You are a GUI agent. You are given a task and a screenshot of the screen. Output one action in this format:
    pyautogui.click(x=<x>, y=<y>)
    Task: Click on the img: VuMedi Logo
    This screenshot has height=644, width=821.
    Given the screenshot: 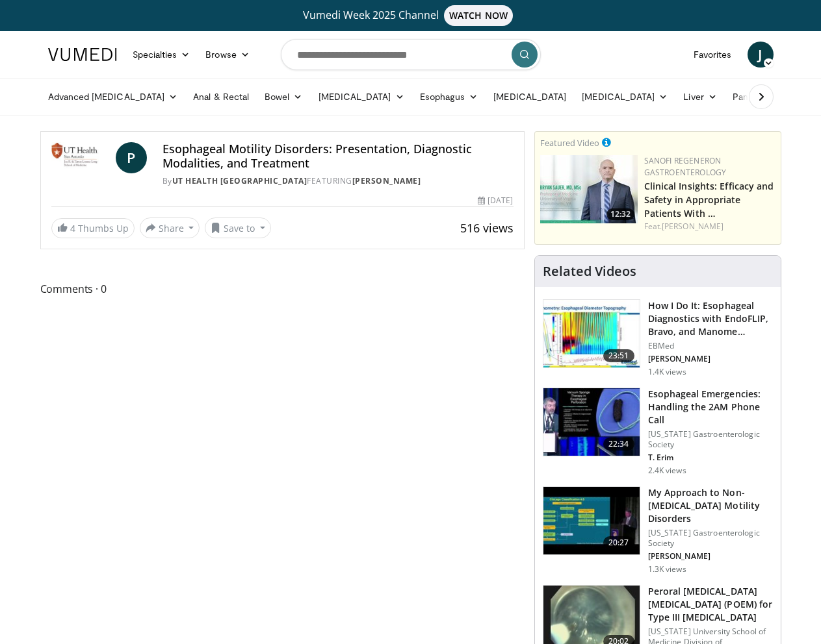 What is the action you would take?
    pyautogui.click(x=82, y=55)
    